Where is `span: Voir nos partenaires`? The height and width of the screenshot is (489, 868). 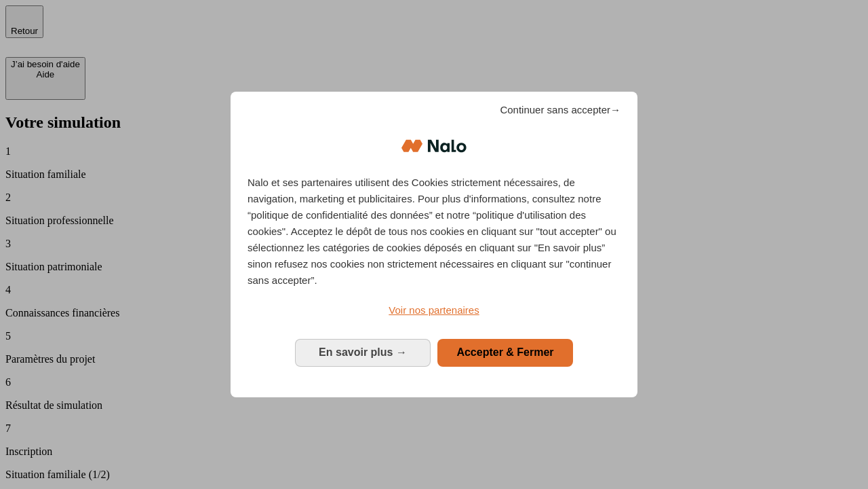
span: Voir nos partenaires is located at coordinates (434, 309).